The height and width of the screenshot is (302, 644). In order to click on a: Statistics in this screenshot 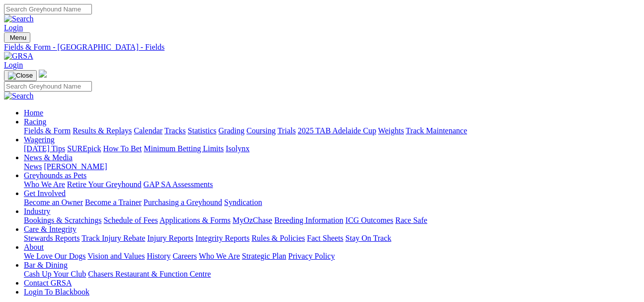, I will do `click(202, 130)`.